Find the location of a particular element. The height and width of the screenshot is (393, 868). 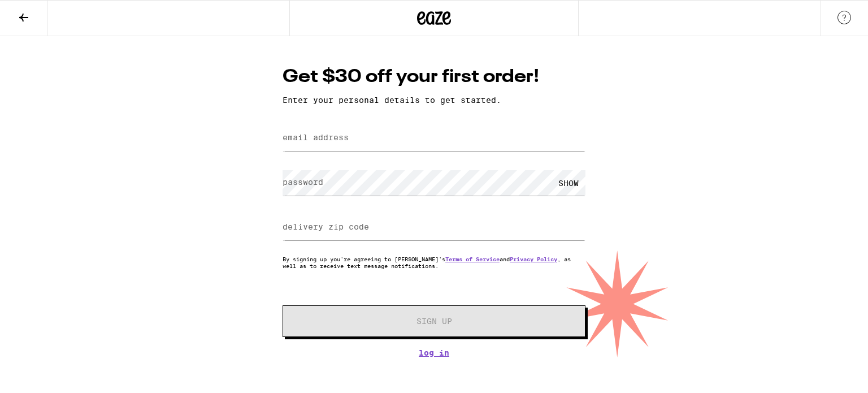

label: delivery zip code is located at coordinates (326, 227).